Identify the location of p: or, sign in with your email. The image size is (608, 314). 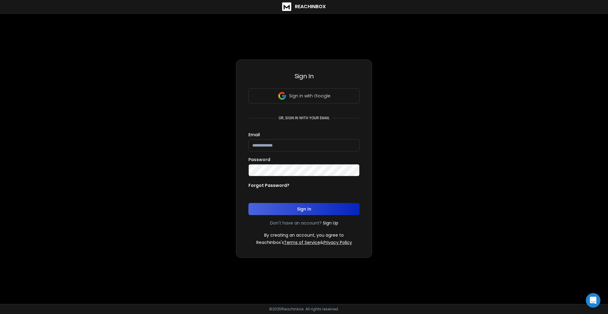
(304, 118).